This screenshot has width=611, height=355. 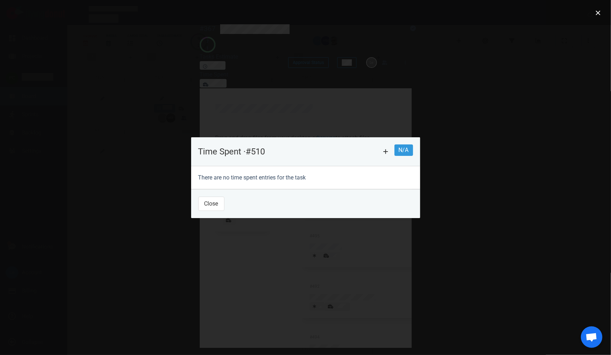 I want to click on button: Close, so click(x=211, y=204).